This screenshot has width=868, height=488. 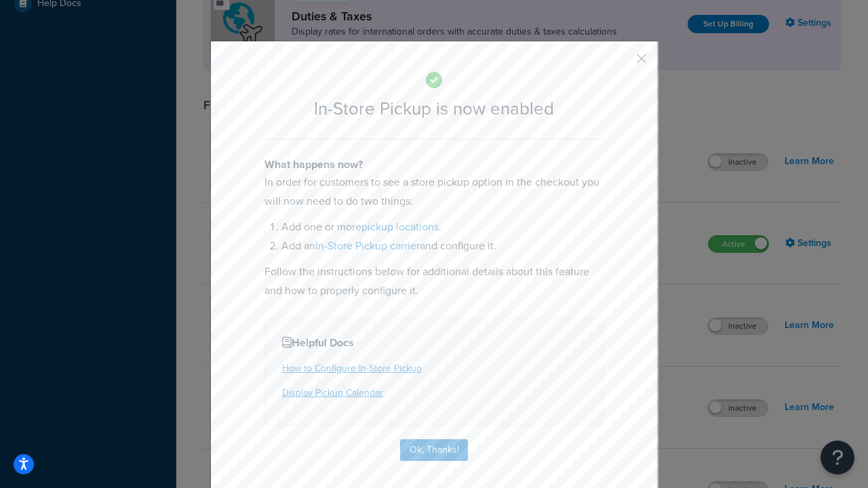 I want to click on button: Ok, Thanks!, so click(x=434, y=450).